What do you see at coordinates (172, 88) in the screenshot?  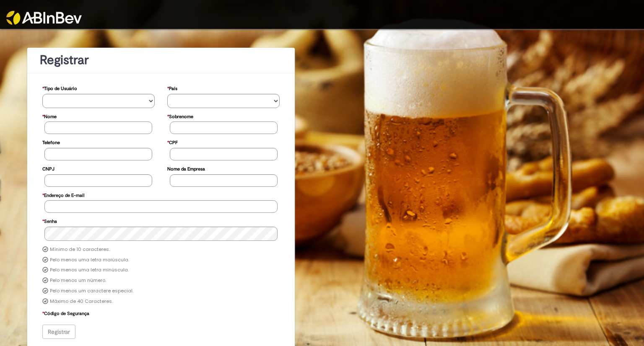 I see `label: País` at bounding box center [172, 88].